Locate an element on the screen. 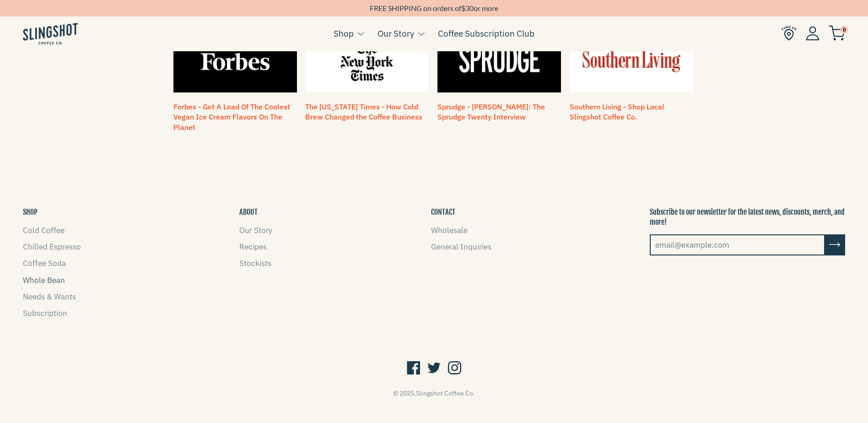 This screenshot has height=423, width=868. a: Cold Coffee is located at coordinates (44, 230).